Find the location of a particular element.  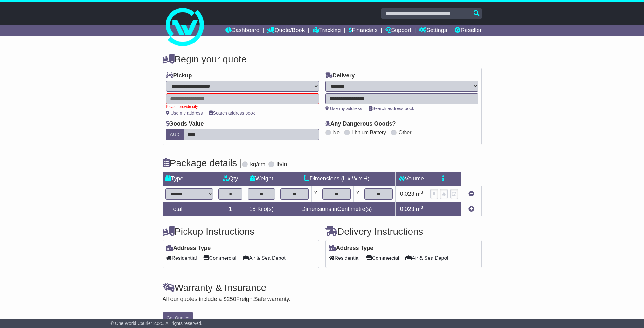

td: Volume is located at coordinates (411, 179).